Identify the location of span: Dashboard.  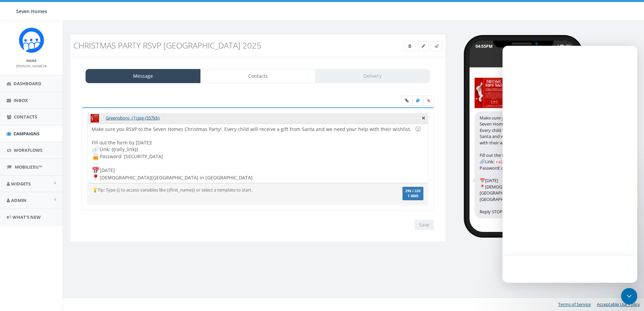
(28, 84).